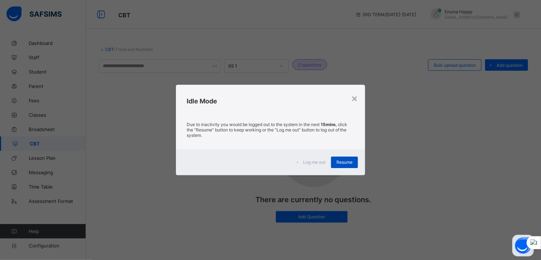 The image size is (541, 260). I want to click on h2: Idle Mode, so click(271, 101).